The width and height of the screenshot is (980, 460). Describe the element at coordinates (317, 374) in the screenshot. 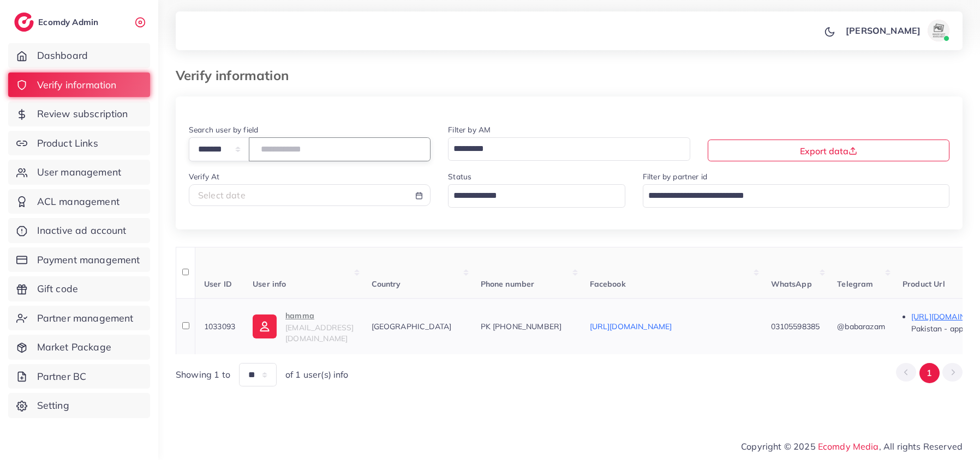

I see `span: of 1 user(s) info` at that location.